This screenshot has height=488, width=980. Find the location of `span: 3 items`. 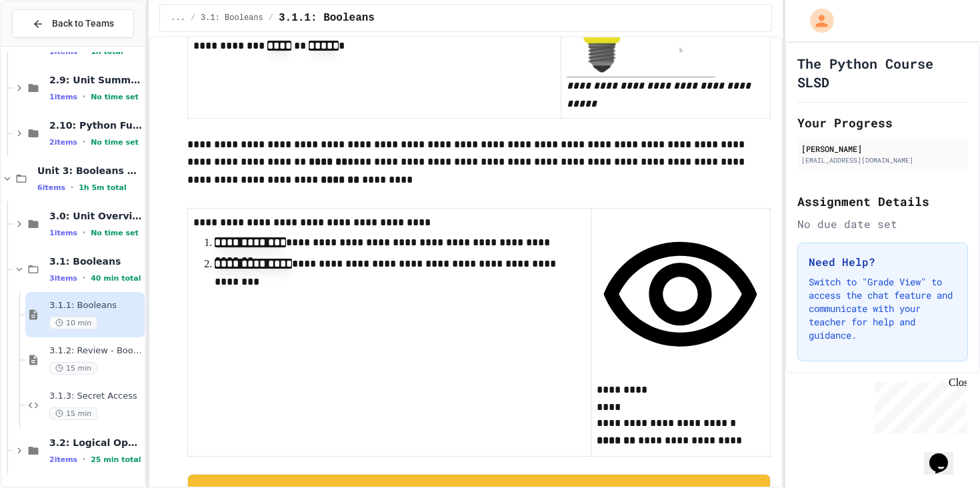

span: 3 items is located at coordinates (63, 278).